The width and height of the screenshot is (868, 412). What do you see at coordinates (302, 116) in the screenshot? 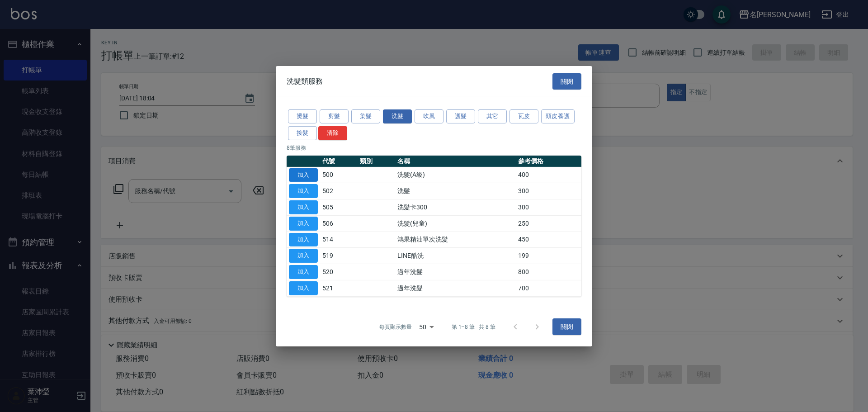
I see `button: 燙髮` at bounding box center [302, 116].